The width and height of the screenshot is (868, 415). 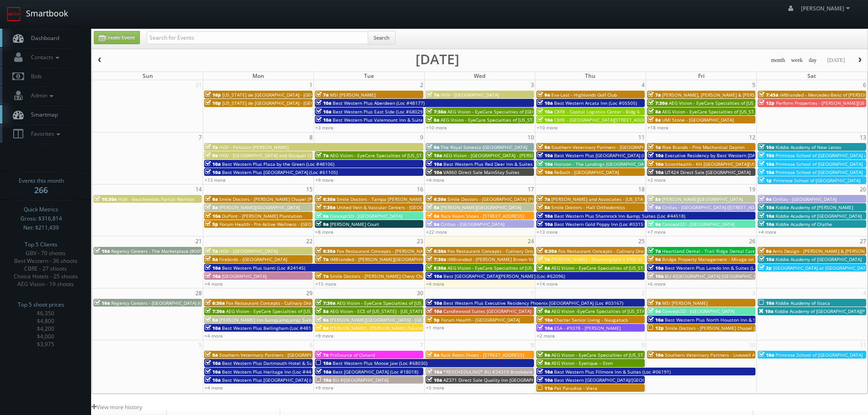 I want to click on a: +22 more, so click(x=437, y=232).